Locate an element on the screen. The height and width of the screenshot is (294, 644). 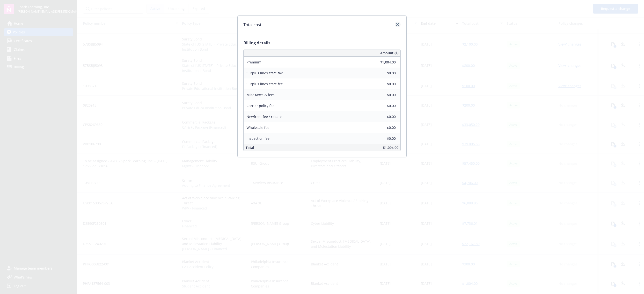
span: Surplus lines state tax is located at coordinates (264, 73).